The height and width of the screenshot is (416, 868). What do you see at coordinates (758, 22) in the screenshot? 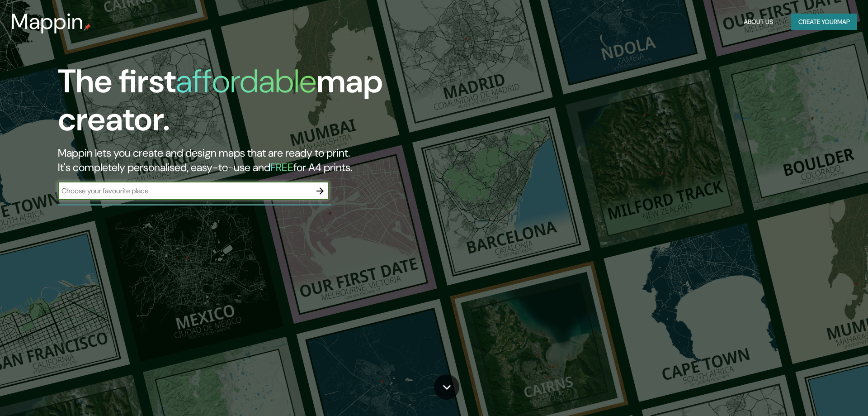
I see `button: About Us` at bounding box center [758, 22].